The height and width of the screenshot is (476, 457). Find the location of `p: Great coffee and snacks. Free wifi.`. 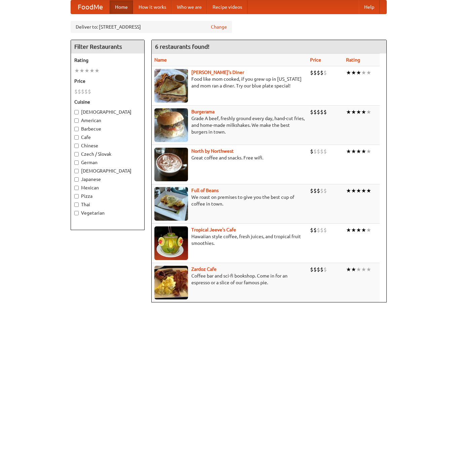

p: Great coffee and snacks. Free wifi. is located at coordinates (229, 158).